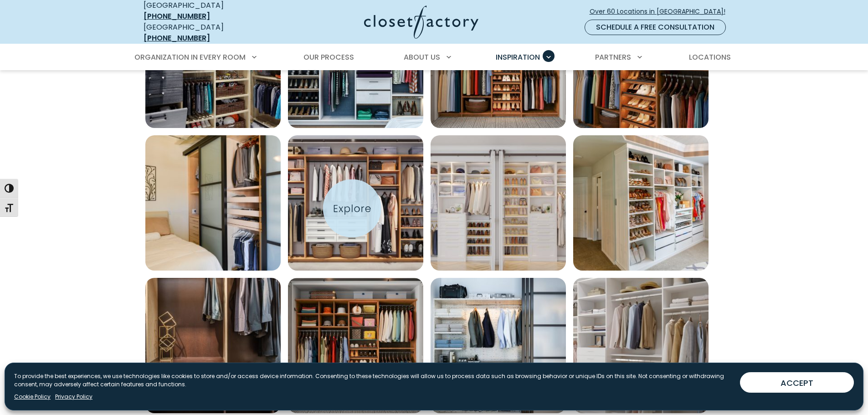 This screenshot has height=415, width=868. What do you see at coordinates (213, 345) in the screenshot?
I see `img: Reach-in closet in Summer Breeze with Cocoa backing. Includes open shelving, cubbies for folded c...` at bounding box center [213, 345].